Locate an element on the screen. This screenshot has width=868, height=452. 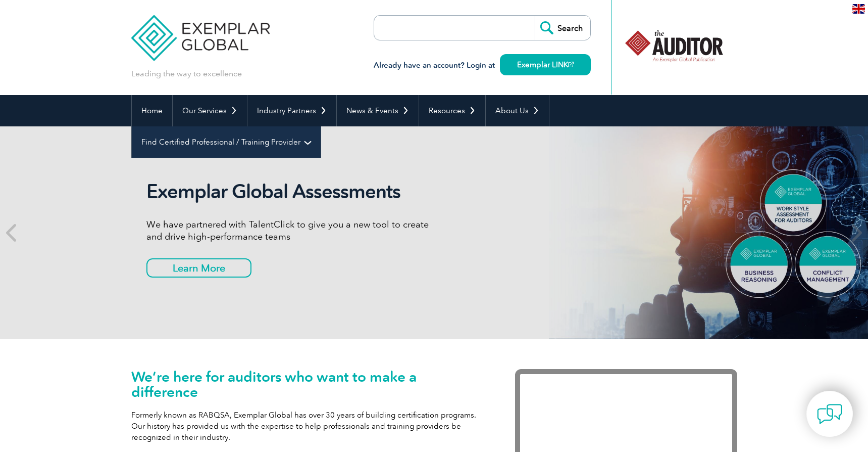
img: en is located at coordinates (858, 9).